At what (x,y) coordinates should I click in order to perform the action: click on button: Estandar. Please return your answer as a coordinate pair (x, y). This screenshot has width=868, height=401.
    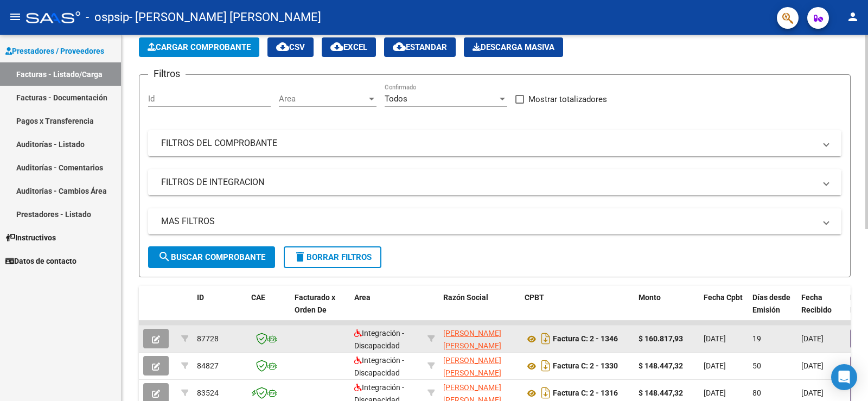
    Looking at the image, I should click on (420, 47).